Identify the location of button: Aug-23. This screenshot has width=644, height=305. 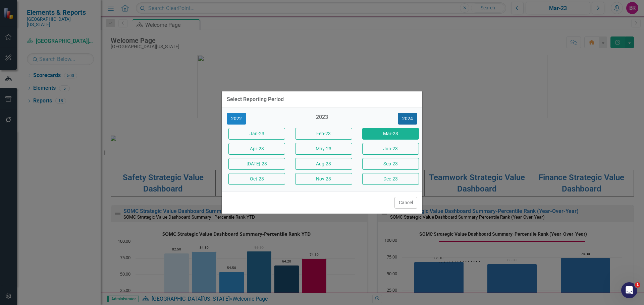
(323, 164).